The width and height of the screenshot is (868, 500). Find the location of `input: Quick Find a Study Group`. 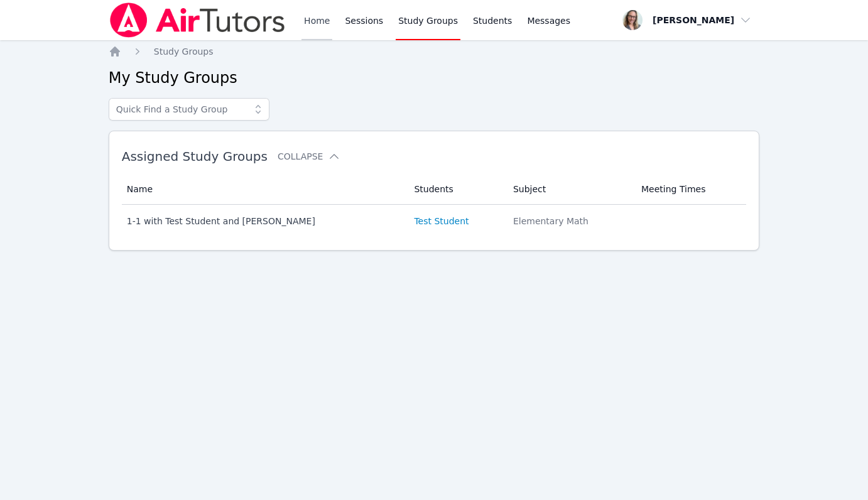

input: Quick Find a Study Group is located at coordinates (189, 110).